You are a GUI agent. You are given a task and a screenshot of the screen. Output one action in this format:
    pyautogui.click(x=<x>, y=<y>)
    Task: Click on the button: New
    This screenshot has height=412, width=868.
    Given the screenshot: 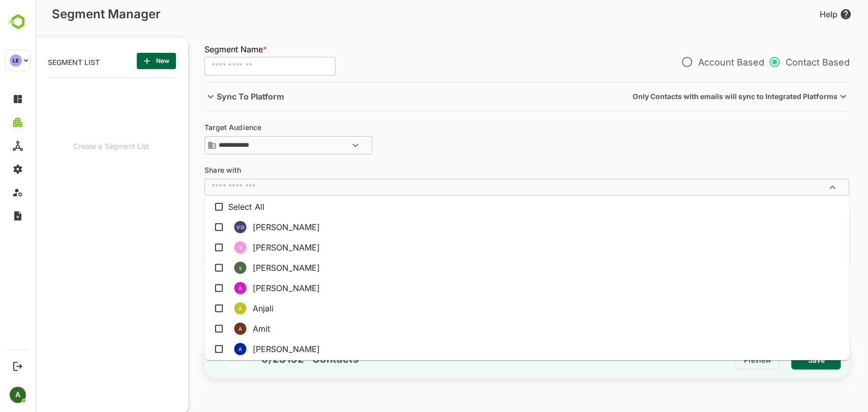 What is the action you would take?
    pyautogui.click(x=120, y=61)
    